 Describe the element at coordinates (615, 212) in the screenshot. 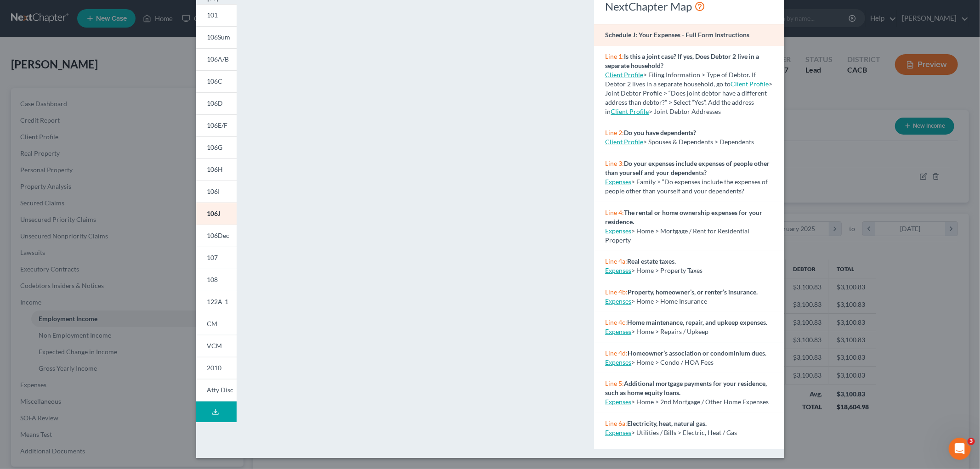

I see `span: Line 4:` at that location.